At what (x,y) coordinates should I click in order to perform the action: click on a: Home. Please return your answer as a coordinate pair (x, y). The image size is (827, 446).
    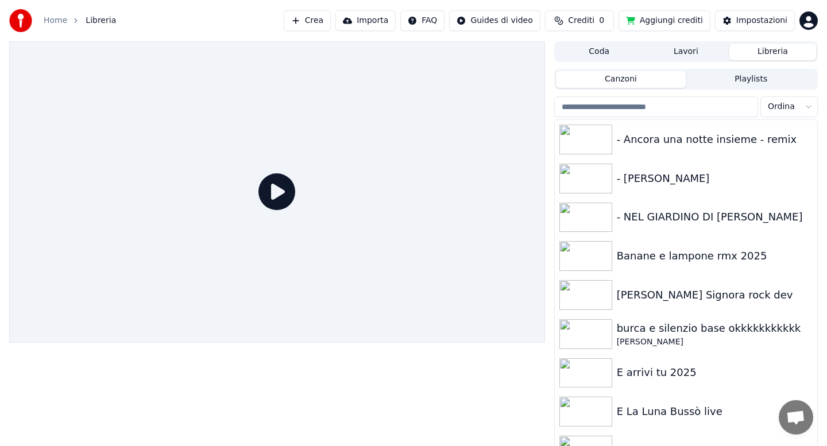
    Looking at the image, I should click on (55, 21).